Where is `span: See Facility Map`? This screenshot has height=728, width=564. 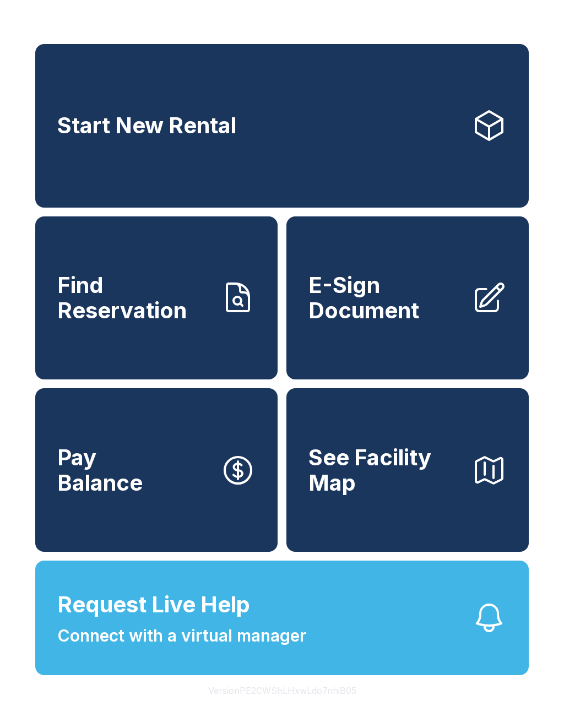
span: See Facility Map is located at coordinates (386, 470).